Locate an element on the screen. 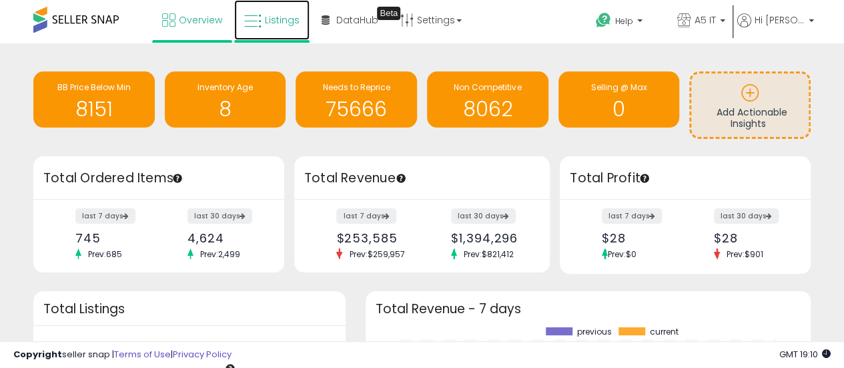 This screenshot has height=368, width=844. div: $253,585 is located at coordinates (374, 237).